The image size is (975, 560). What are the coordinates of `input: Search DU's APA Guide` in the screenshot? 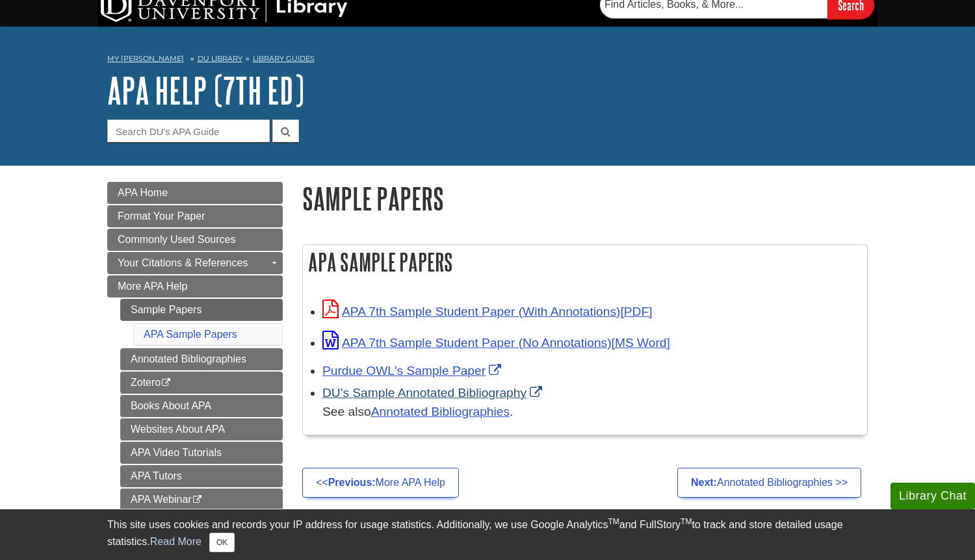 It's located at (188, 131).